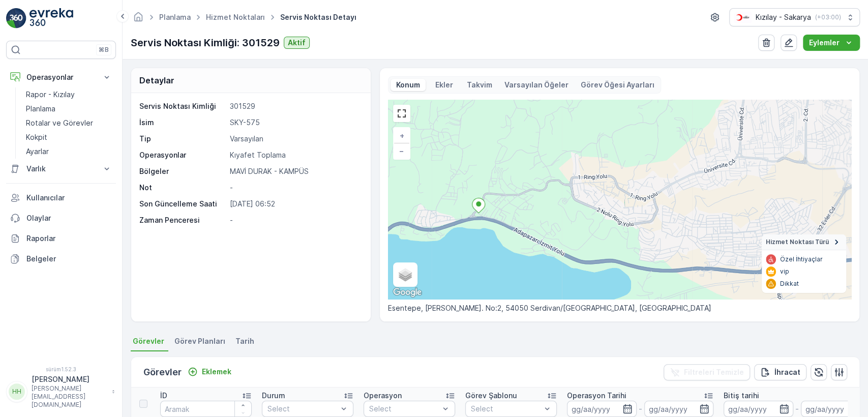 This screenshot has height=417, width=868. Describe the element at coordinates (407, 292) in the screenshot. I see `a: Open this area in Google Maps (opens a new window)` at that location.